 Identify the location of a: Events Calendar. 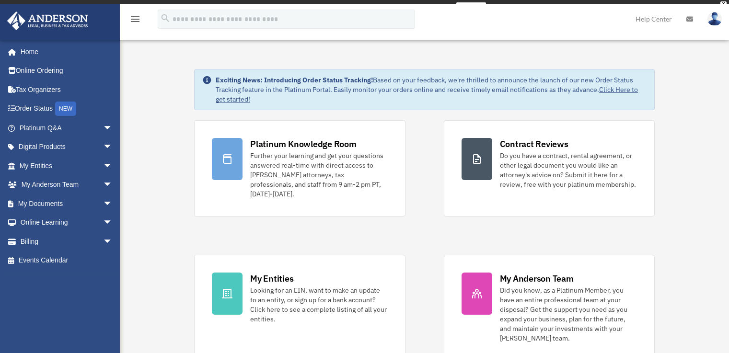
(67, 261).